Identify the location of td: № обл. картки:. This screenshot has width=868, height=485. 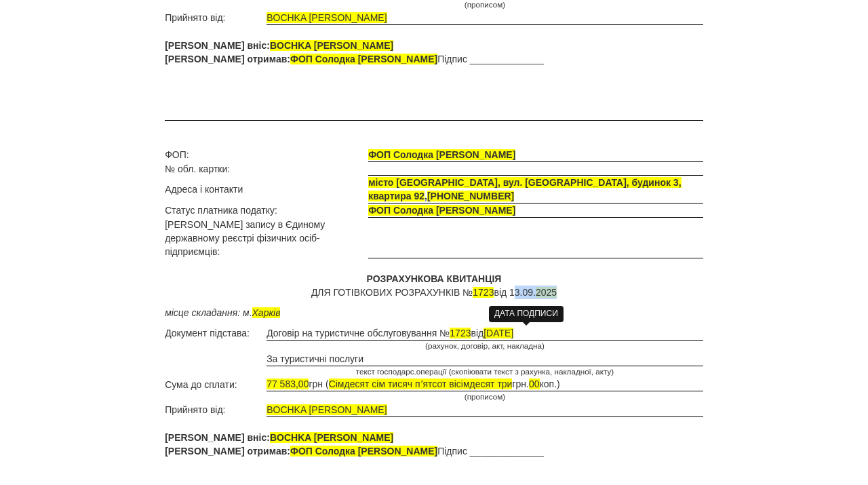
(266, 169).